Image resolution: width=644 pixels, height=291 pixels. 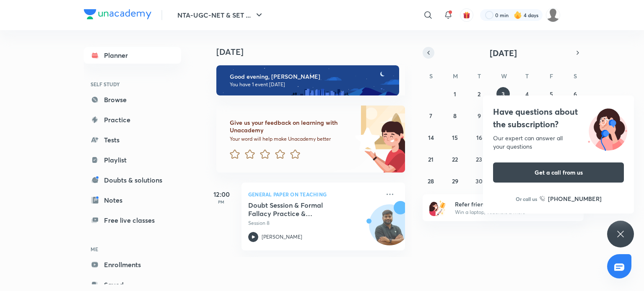 I want to click on a: Company Logo, so click(x=117, y=15).